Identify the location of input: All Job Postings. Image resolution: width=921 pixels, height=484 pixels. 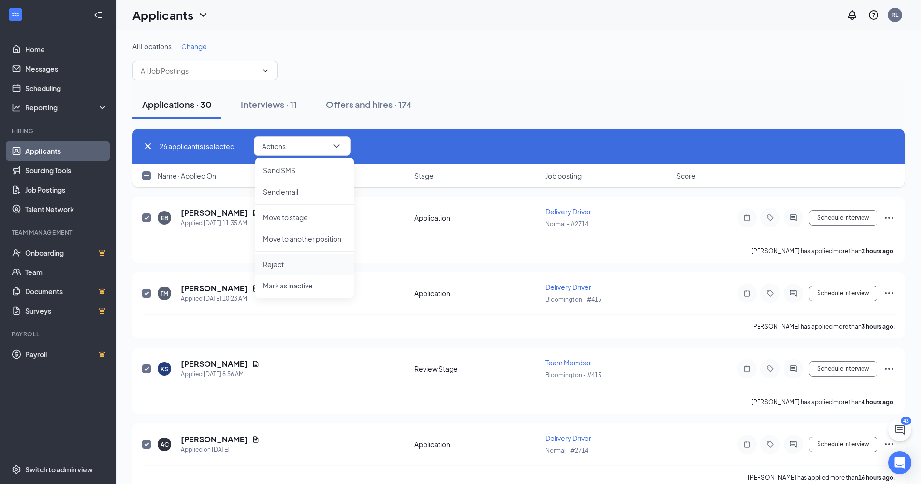
(199, 71).